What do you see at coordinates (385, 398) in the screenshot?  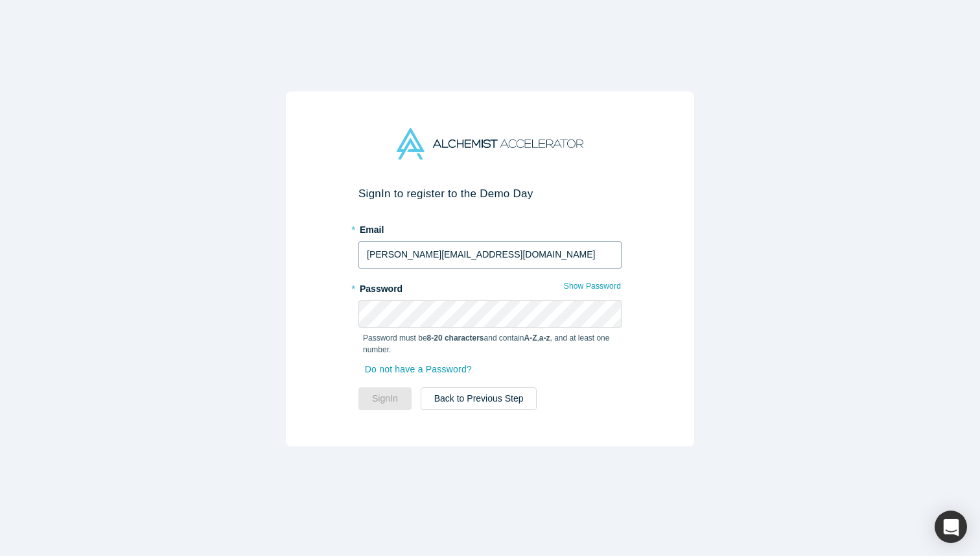 I see `button: SignIn` at bounding box center [385, 398].